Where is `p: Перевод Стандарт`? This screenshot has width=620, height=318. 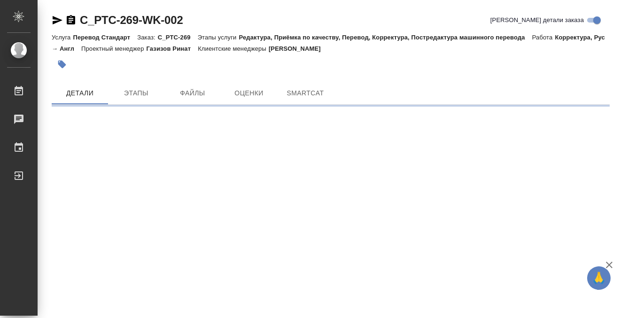 p: Перевод Стандарт is located at coordinates (105, 37).